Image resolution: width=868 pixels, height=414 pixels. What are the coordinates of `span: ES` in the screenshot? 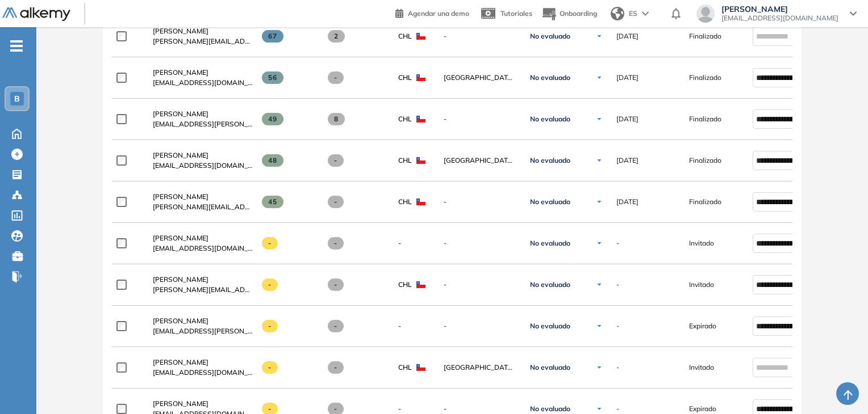 It's located at (632, 14).